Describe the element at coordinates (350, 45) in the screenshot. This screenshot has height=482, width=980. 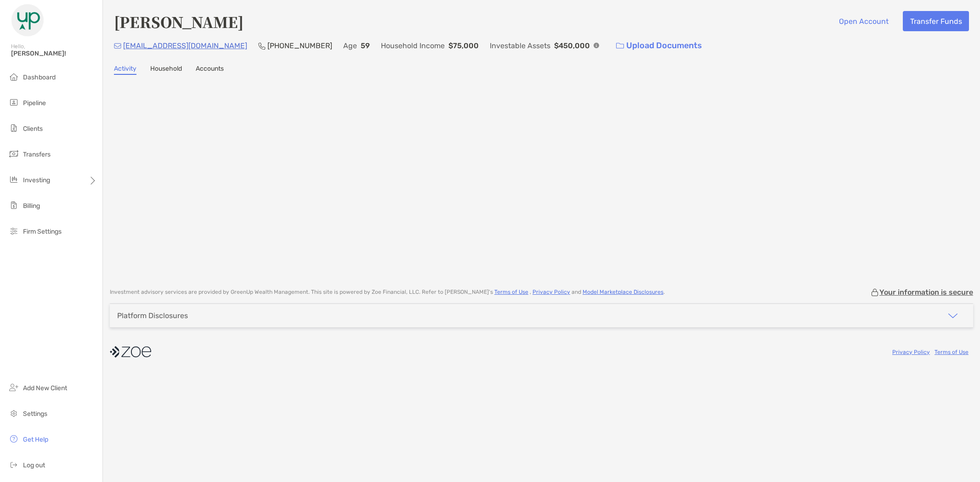
I see `p: Age` at that location.